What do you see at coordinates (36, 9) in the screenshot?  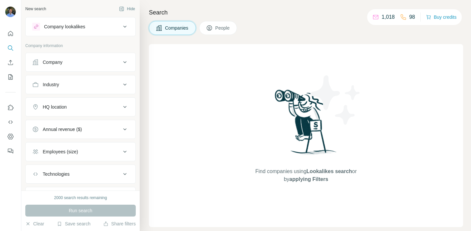 I see `div: New search` at bounding box center [36, 9].